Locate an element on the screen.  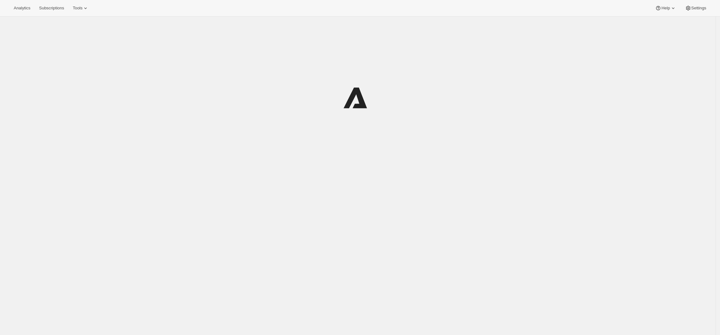
span: Settings is located at coordinates (699, 8).